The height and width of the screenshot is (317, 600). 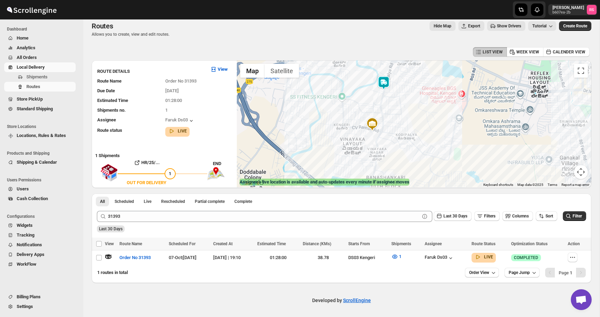 I want to click on button: Create Route, so click(x=575, y=26).